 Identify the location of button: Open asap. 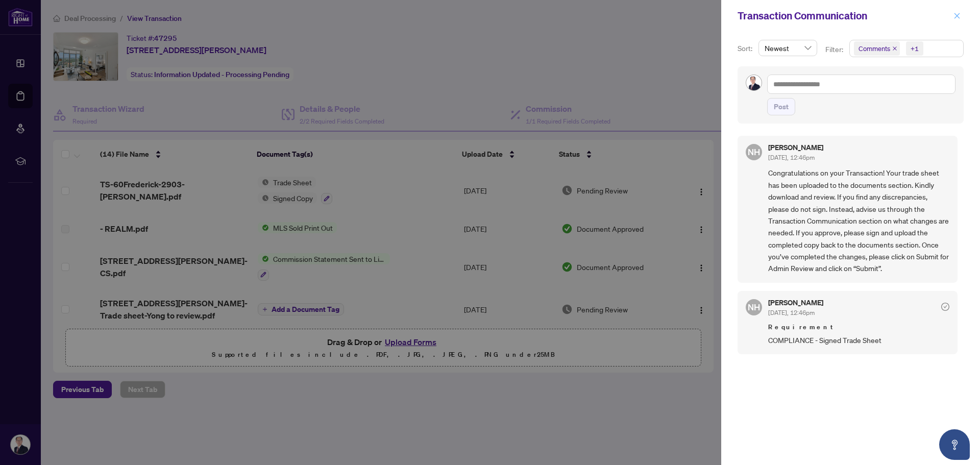
(955, 445).